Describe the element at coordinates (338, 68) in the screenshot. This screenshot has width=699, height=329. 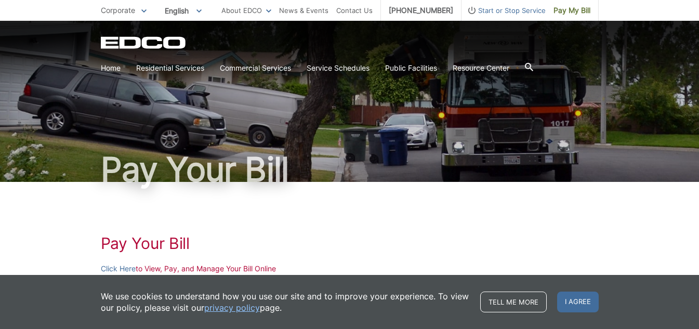
I see `a: Service Schedules` at that location.